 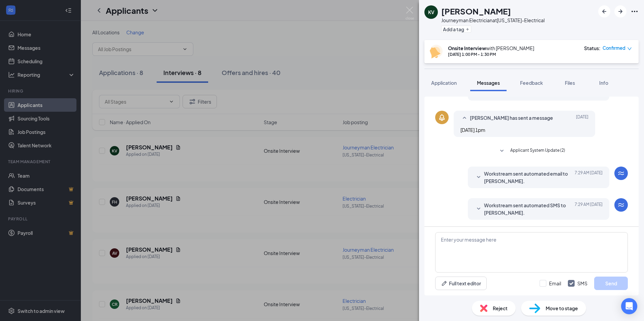 What do you see at coordinates (630, 49) in the screenshot?
I see `span: down` at bounding box center [630, 49].